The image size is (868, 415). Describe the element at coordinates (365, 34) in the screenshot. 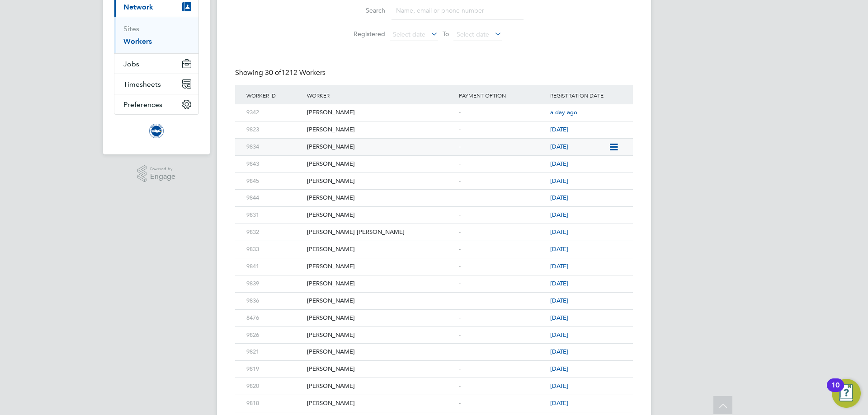

I see `label: Registered` at that location.